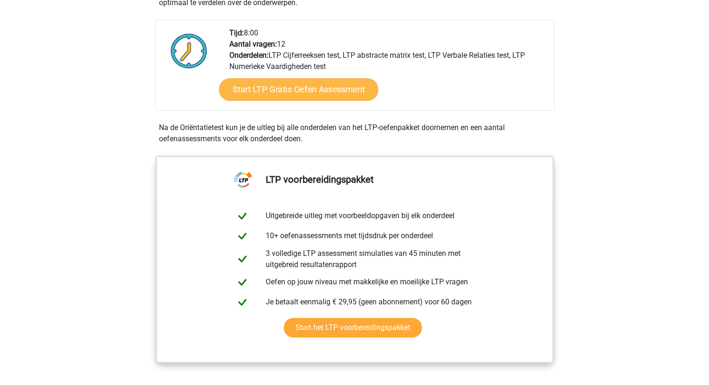  Describe the element at coordinates (298, 89) in the screenshot. I see `a: Start LTP Gratis Oefen Assessment` at that location.